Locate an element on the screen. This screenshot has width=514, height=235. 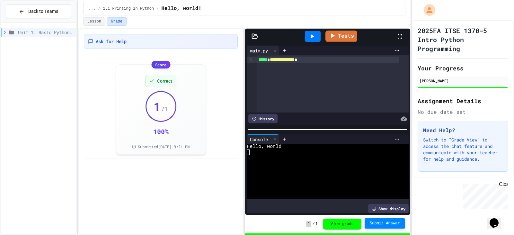
span: Back to Teams is located at coordinates (43, 11).